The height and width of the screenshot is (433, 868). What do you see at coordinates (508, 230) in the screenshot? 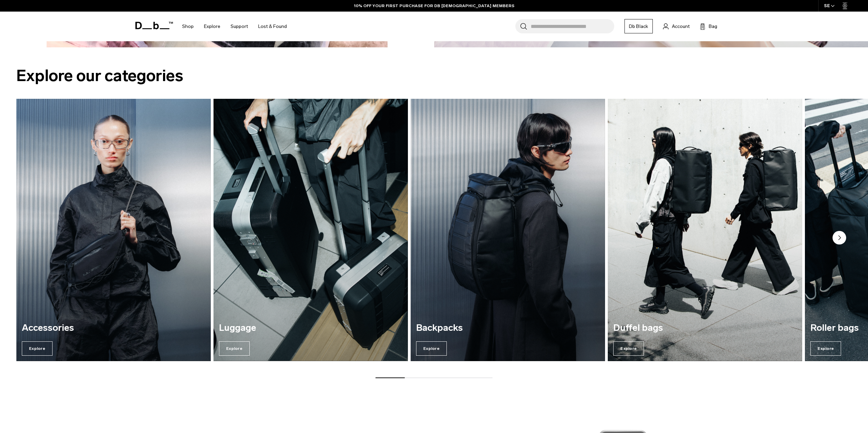
I see `a: Backpacks Explore` at bounding box center [508, 230].